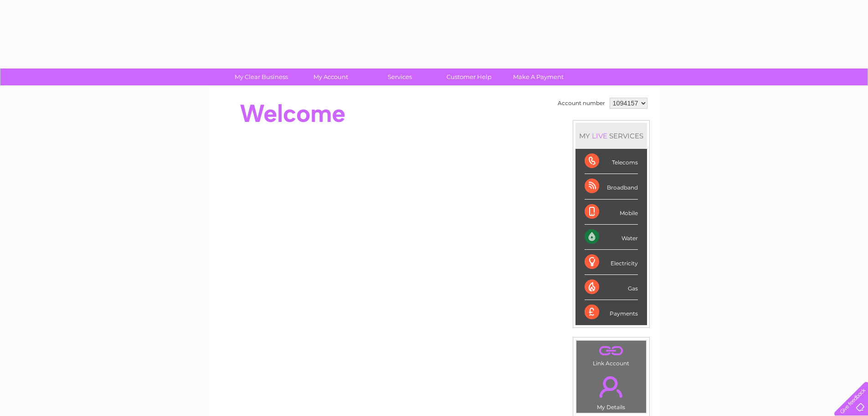 The height and width of the screenshot is (416, 868). I want to click on td: My Details, so click(611, 390).